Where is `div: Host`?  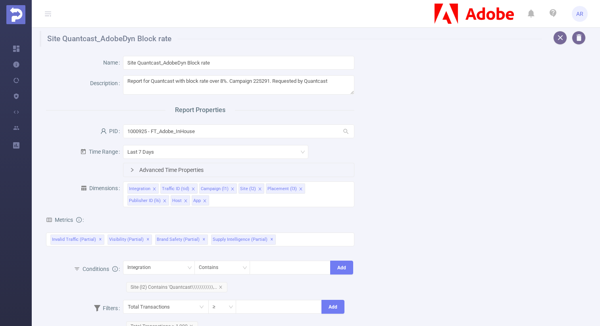
div: Host is located at coordinates (177, 201).